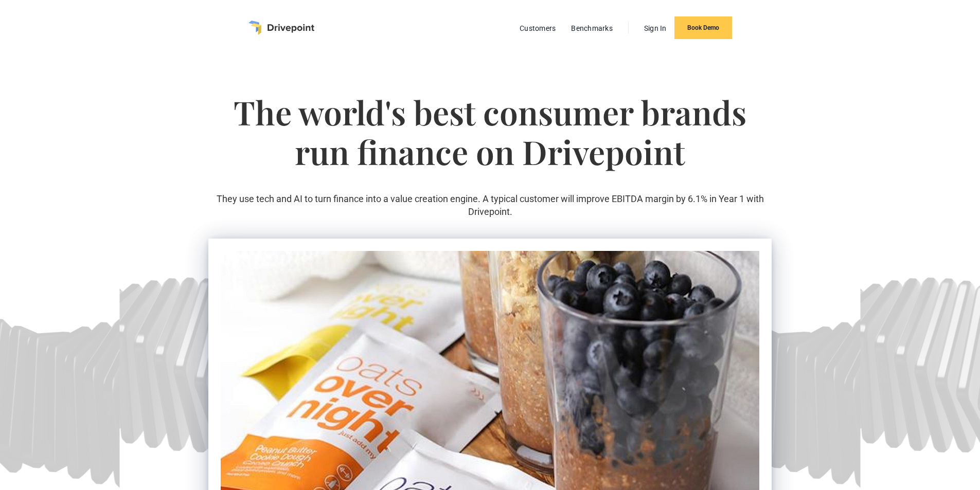 The width and height of the screenshot is (980, 490). Describe the element at coordinates (703, 28) in the screenshot. I see `a: Book Demo` at that location.